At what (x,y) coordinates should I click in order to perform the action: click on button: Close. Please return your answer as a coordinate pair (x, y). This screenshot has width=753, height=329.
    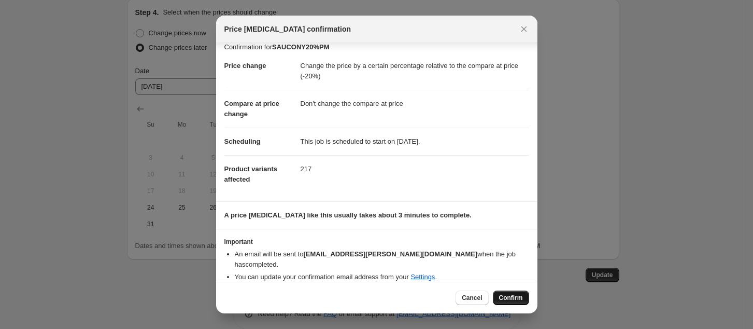
    Looking at the image, I should click on (524, 29).